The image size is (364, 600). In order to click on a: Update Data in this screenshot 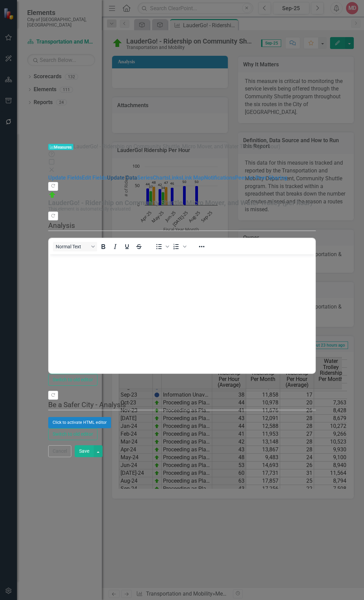, I will do `click(122, 178)`.